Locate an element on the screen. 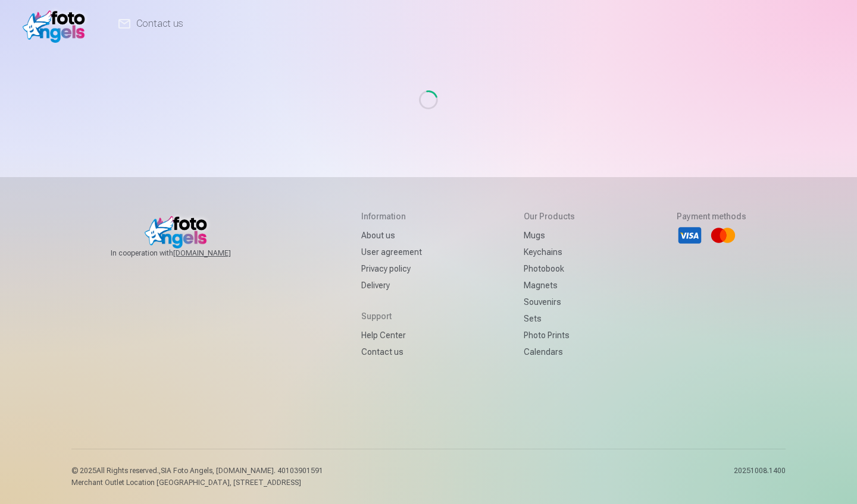  h5: Payment methods is located at coordinates (711, 217).